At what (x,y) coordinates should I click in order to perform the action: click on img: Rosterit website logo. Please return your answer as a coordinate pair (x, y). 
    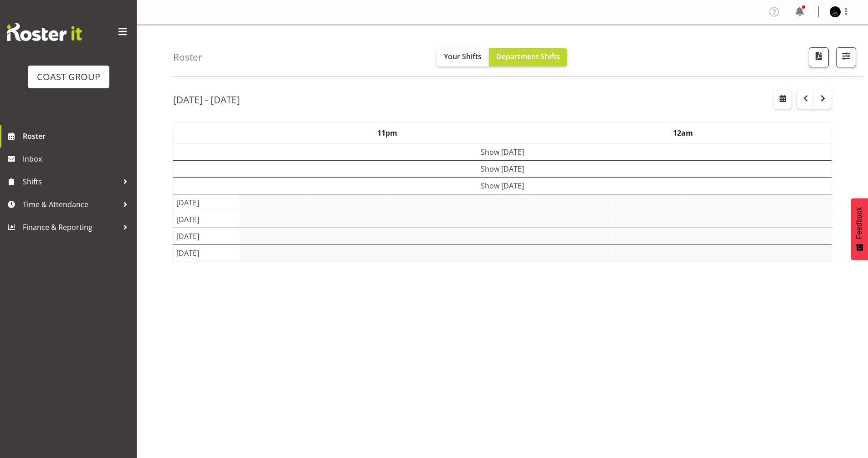
    Looking at the image, I should click on (44, 32).